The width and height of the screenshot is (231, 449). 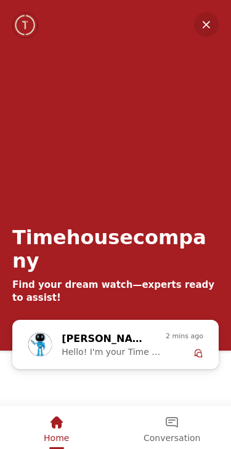 What do you see at coordinates (57, 426) in the screenshot?
I see `div: Home` at bounding box center [57, 426].